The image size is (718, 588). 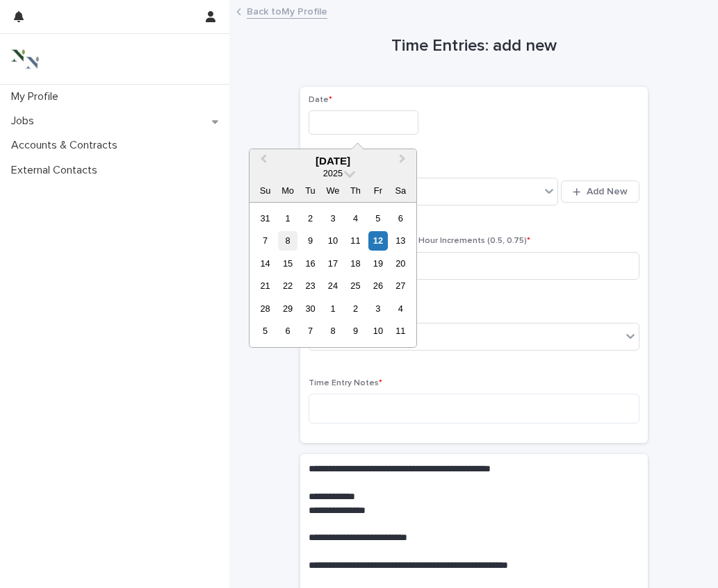 What do you see at coordinates (345, 383) in the screenshot?
I see `span: Time Entry Notes` at bounding box center [345, 383].